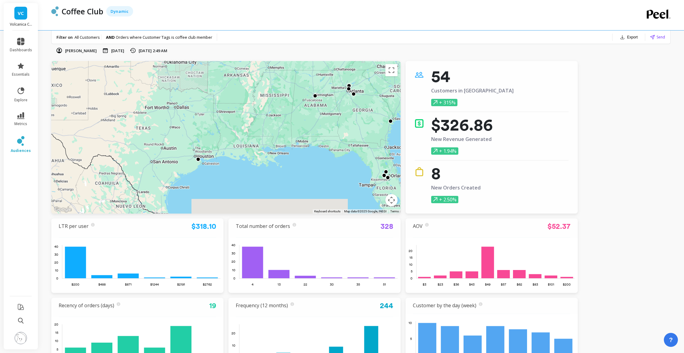 The height and width of the screenshot is (353, 684). What do you see at coordinates (418, 226) in the screenshot?
I see `a: AOV` at bounding box center [418, 226].